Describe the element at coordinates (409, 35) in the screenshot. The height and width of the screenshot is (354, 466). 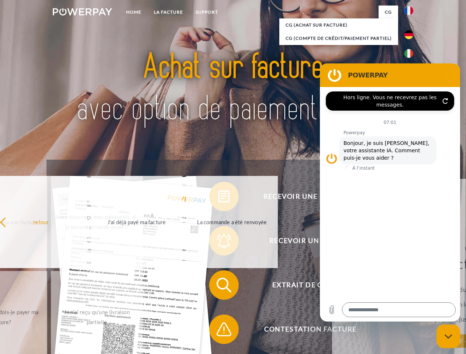
I see `img: de` at that location.